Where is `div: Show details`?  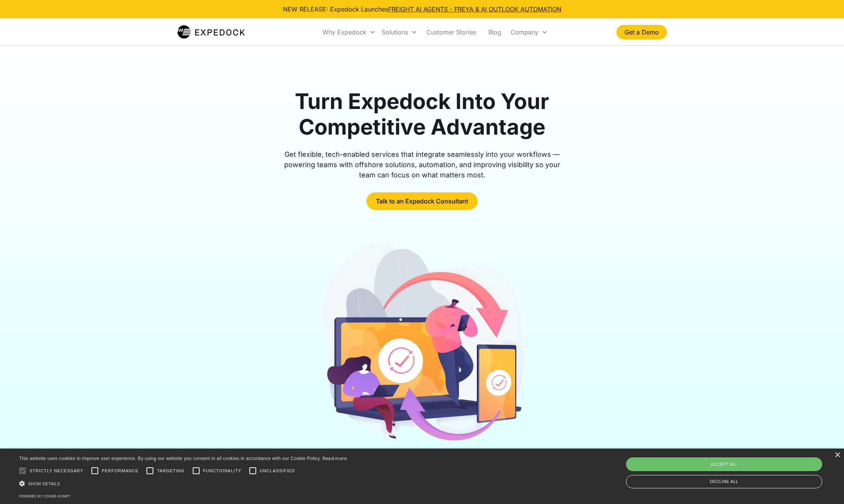 div: Show details is located at coordinates (183, 483).